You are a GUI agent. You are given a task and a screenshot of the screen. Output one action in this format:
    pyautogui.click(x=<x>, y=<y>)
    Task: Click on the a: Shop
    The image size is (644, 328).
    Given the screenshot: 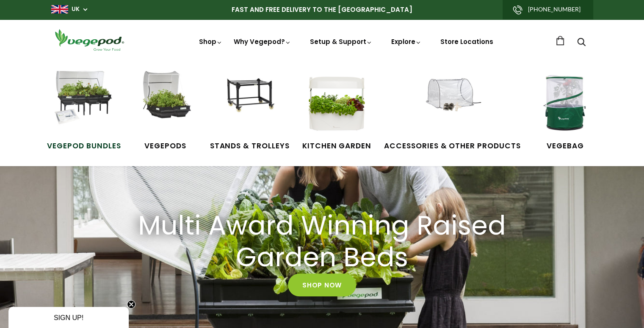 What is the action you would take?
    pyautogui.click(x=211, y=53)
    